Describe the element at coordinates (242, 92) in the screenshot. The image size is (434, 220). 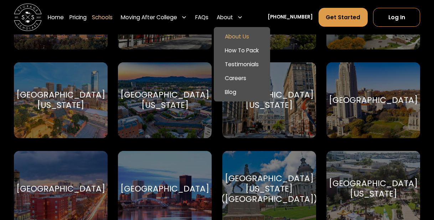
I see `a: Blog` at that location.